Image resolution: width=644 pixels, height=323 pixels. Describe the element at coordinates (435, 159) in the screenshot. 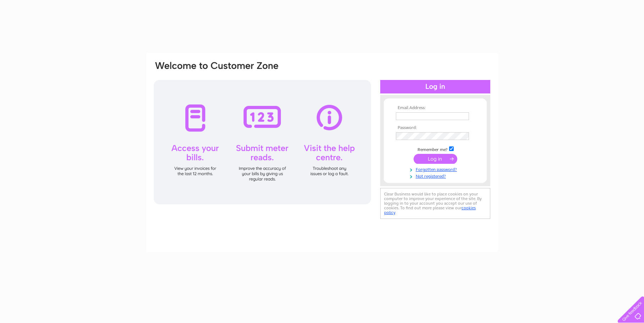

I see `input: Submit` at that location.